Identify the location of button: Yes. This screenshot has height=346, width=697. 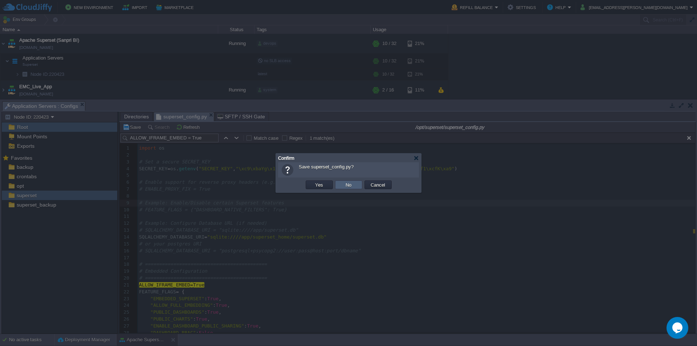
(319, 185).